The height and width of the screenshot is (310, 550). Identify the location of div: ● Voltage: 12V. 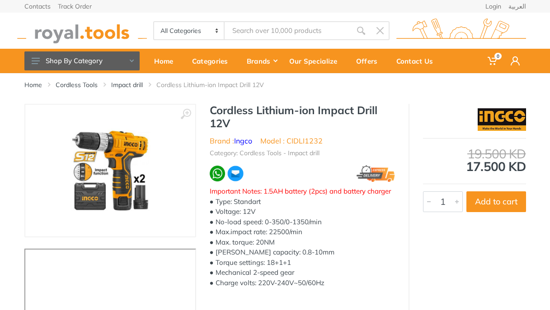
(302, 212).